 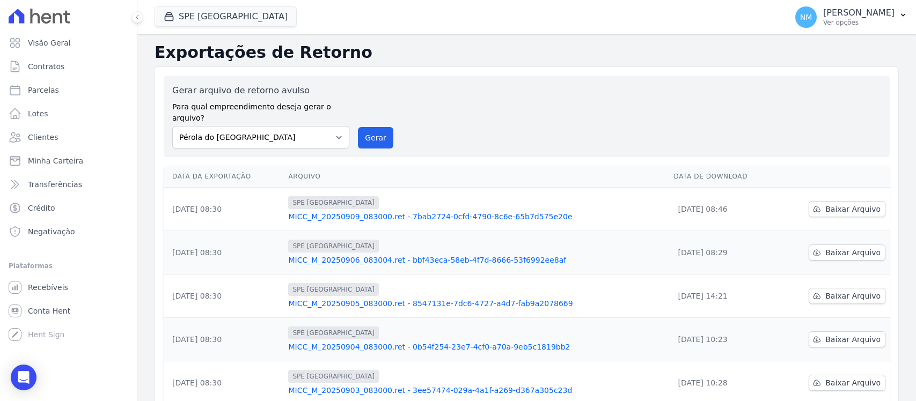 What do you see at coordinates (46, 67) in the screenshot?
I see `span: Contratos` at bounding box center [46, 67].